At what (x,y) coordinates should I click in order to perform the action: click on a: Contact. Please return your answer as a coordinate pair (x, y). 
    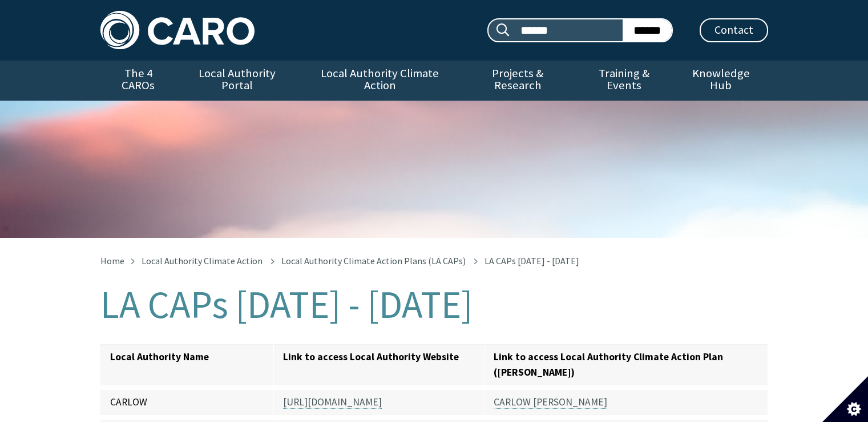
    Looking at the image, I should click on (734, 30).